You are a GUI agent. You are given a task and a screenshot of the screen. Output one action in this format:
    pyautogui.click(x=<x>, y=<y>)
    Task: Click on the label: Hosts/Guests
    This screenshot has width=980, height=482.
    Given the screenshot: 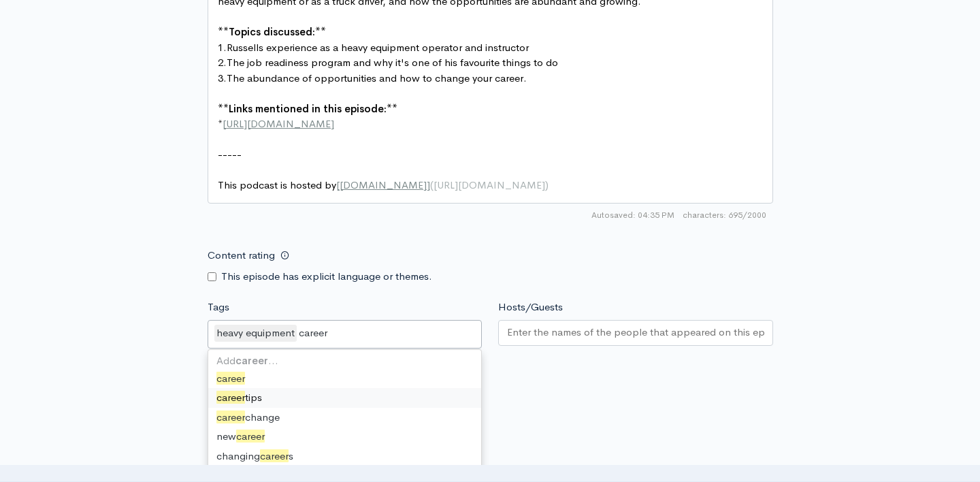 What is the action you would take?
    pyautogui.click(x=530, y=307)
    